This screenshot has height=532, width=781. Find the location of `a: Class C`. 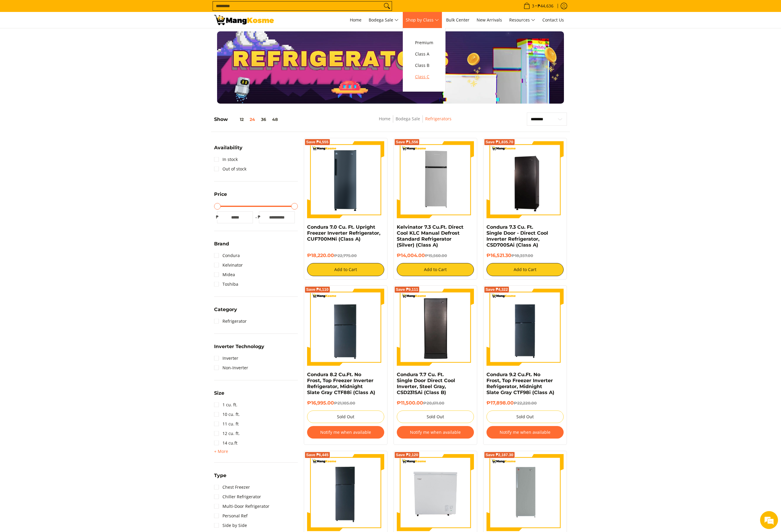

a: Class C is located at coordinates (424, 77).